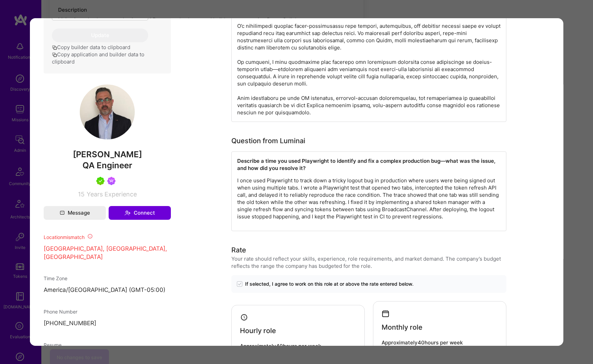  I want to click on img: Been on Mission, so click(111, 181).